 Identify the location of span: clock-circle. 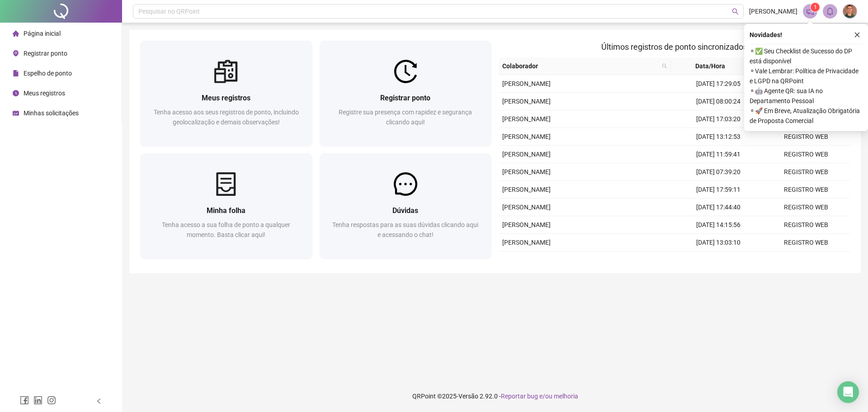
(16, 93).